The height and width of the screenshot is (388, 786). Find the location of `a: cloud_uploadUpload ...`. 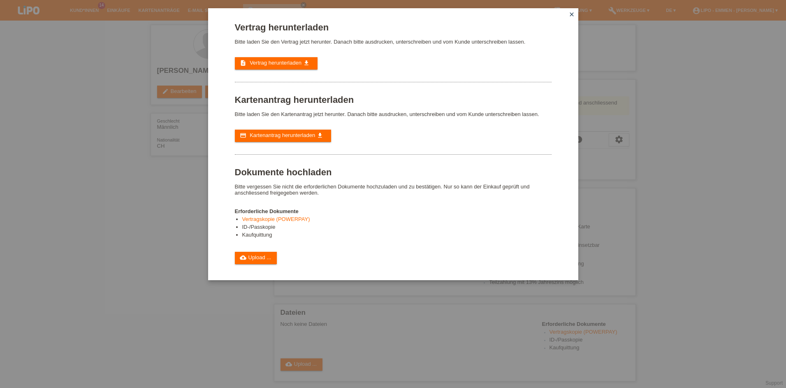

a: cloud_uploadUpload ... is located at coordinates (256, 258).